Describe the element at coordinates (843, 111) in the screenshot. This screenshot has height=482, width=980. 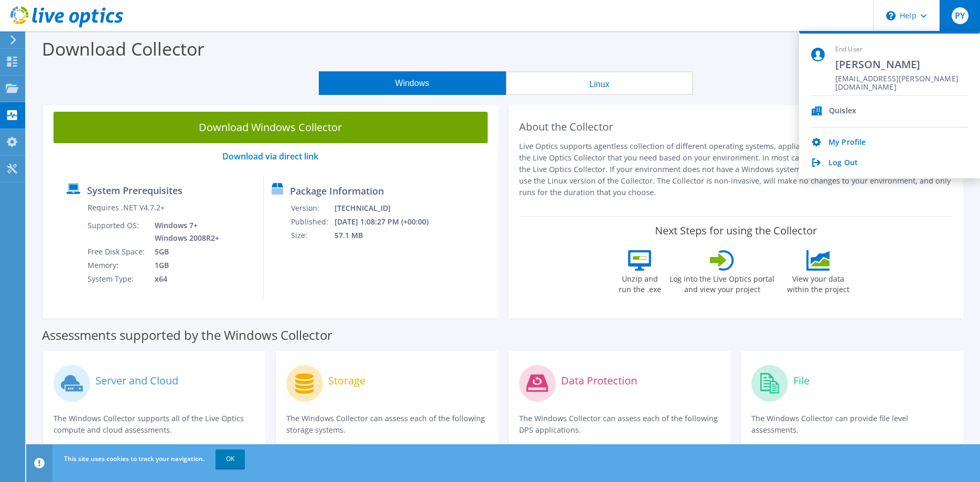
I see `div: Quislex` at that location.